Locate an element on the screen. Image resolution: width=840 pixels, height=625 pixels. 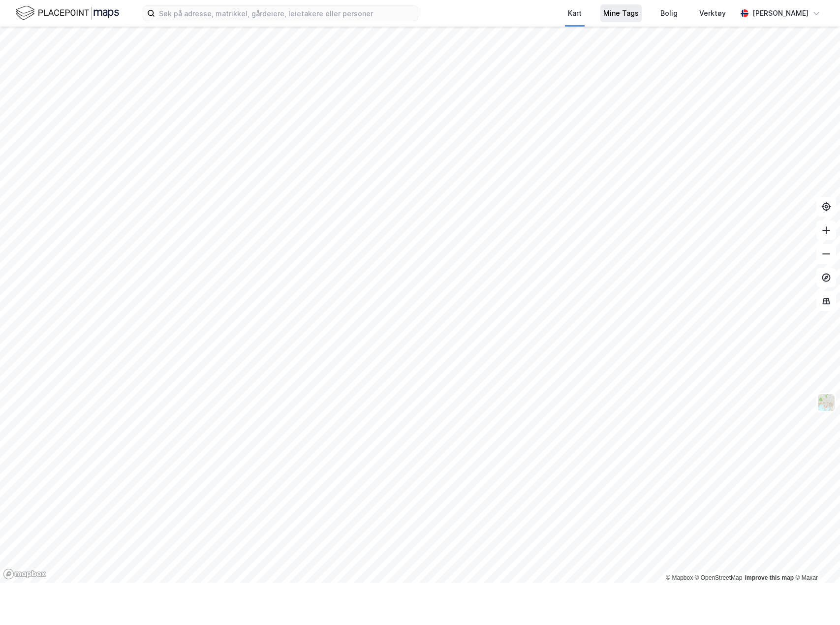
div: Kart is located at coordinates (575, 13).